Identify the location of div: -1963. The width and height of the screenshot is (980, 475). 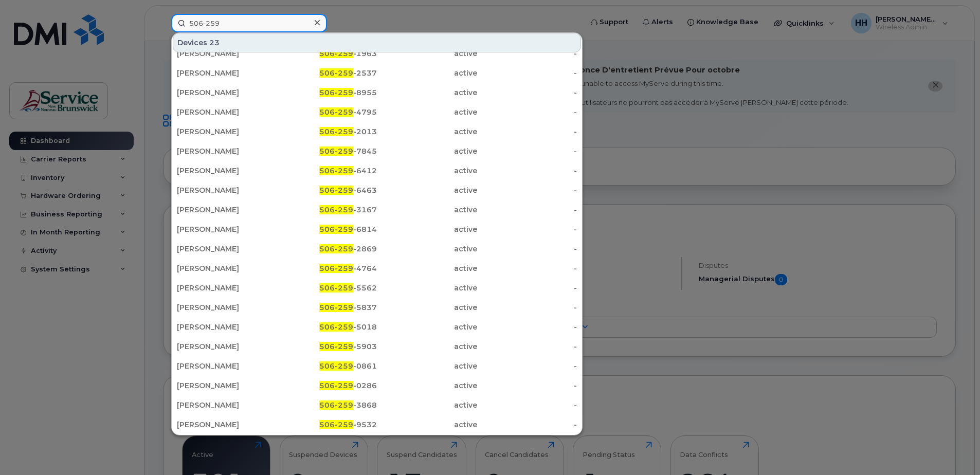
(327, 54).